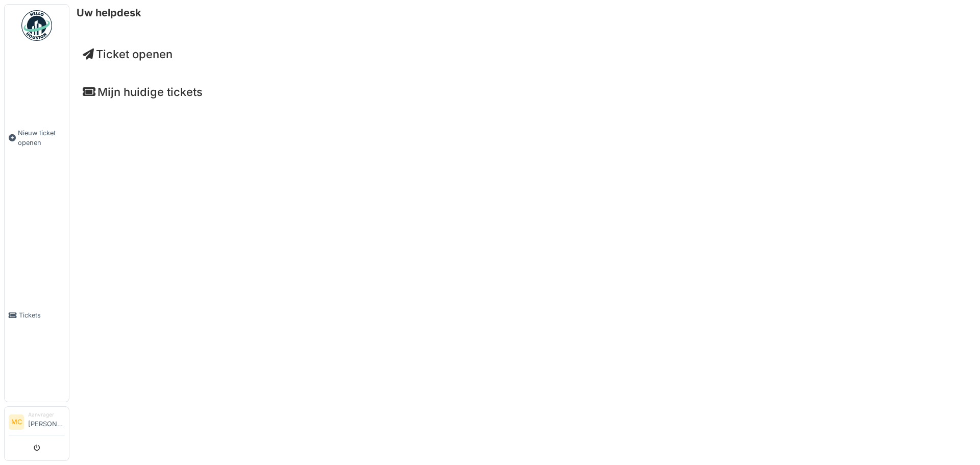 The image size is (980, 465). I want to click on h4: Mijn huidige tickets, so click(525, 92).